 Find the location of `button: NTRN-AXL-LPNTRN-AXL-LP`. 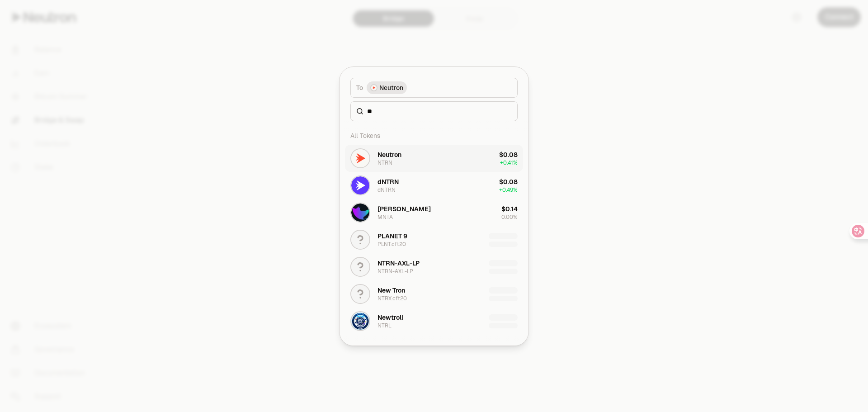

button: NTRN-AXL-LPNTRN-AXL-LP is located at coordinates (434, 267).